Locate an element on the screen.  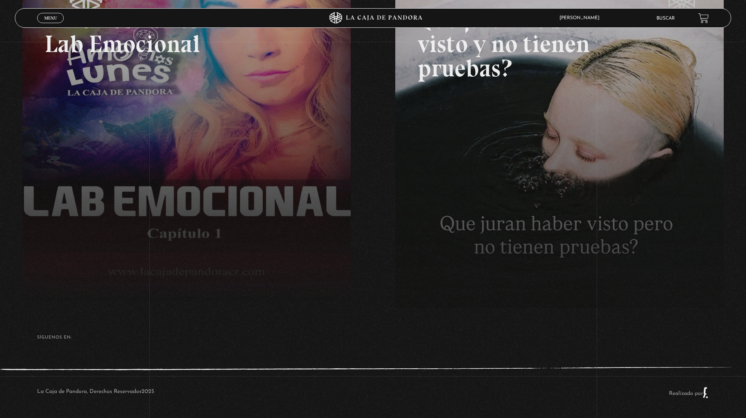
p: La Caja de Pandora, Derechos Reservados 2025 is located at coordinates (95, 392).